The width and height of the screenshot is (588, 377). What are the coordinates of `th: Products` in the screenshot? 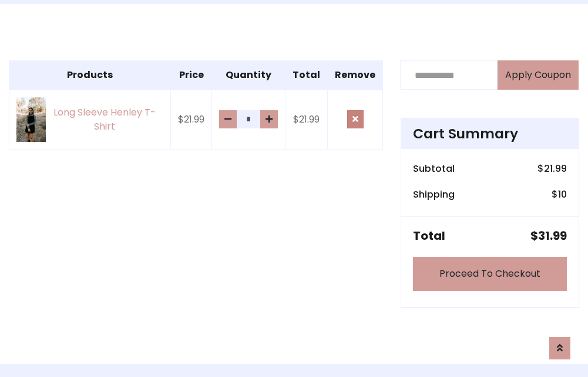 It's located at (90, 75).